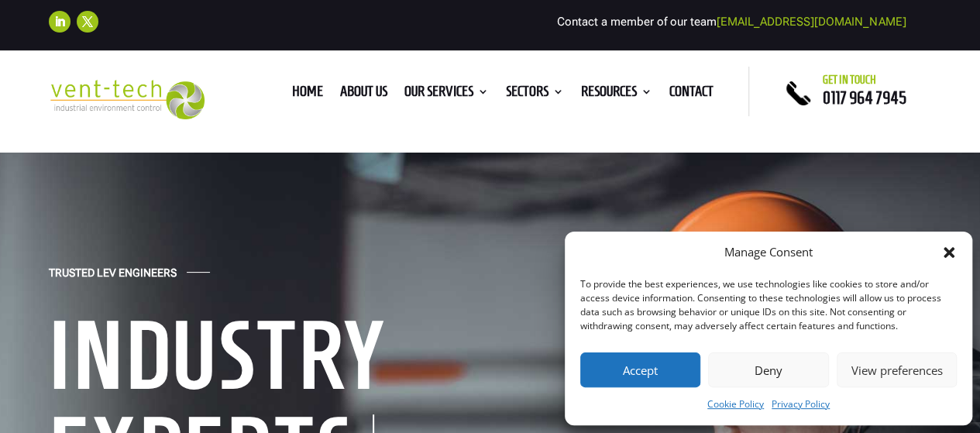 The image size is (980, 433). I want to click on span: Contact a member of our team, so click(731, 22).